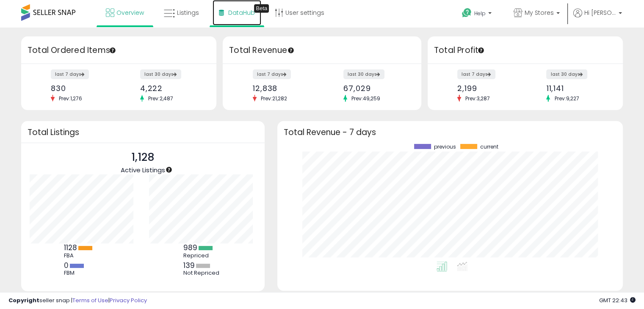  Describe the element at coordinates (577, 88) in the screenshot. I see `div: 11,141` at that location.